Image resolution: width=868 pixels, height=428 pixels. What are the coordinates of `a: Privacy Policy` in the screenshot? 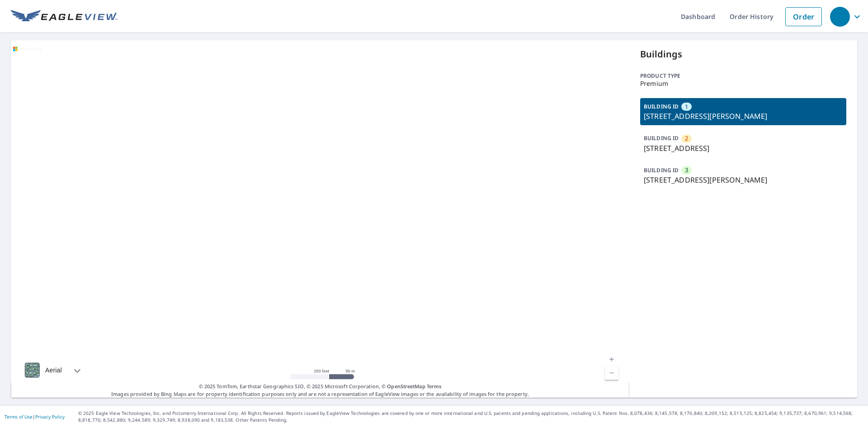 It's located at (50, 417).